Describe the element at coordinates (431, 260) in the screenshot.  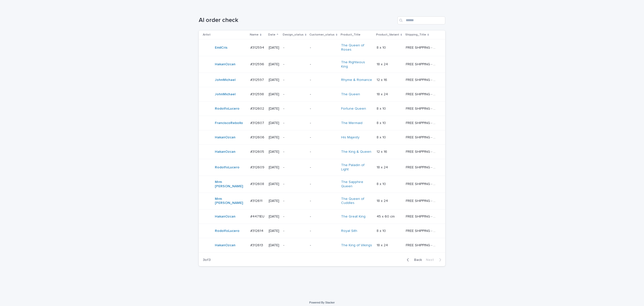
I see `span: Next` at that location.